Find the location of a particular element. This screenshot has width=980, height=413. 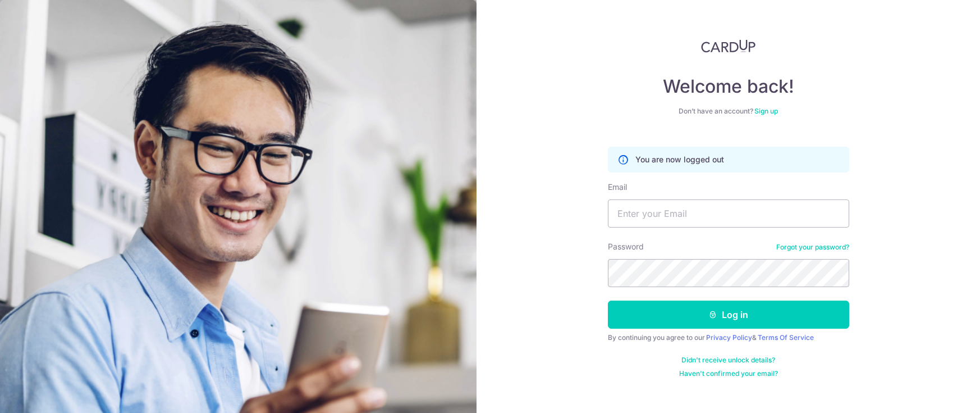

label: Email is located at coordinates (618, 187).